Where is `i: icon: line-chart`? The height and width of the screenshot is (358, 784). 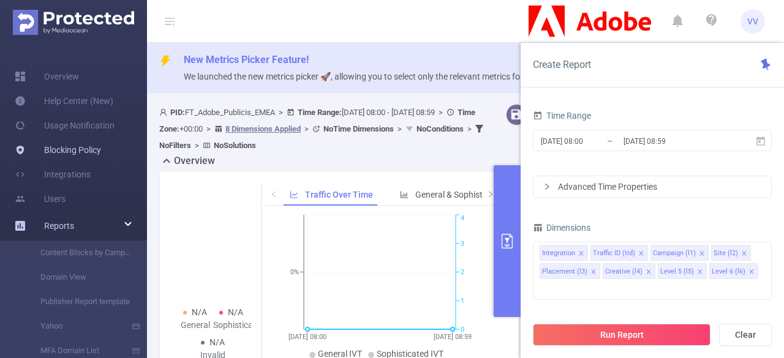
i: icon: line-chart is located at coordinates (294, 195).